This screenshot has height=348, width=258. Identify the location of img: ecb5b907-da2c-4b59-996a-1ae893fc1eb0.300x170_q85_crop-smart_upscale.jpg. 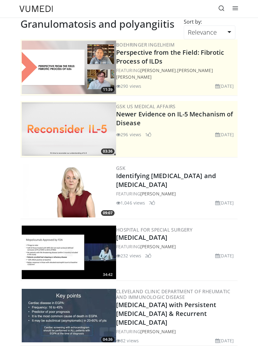
(69, 252).